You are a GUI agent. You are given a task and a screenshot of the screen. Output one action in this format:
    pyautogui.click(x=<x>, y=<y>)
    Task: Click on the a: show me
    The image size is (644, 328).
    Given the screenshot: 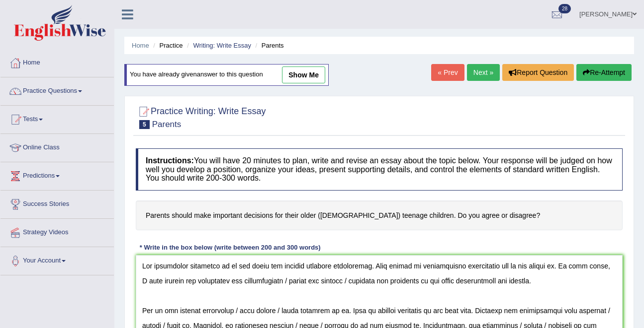 What is the action you would take?
    pyautogui.click(x=303, y=75)
    